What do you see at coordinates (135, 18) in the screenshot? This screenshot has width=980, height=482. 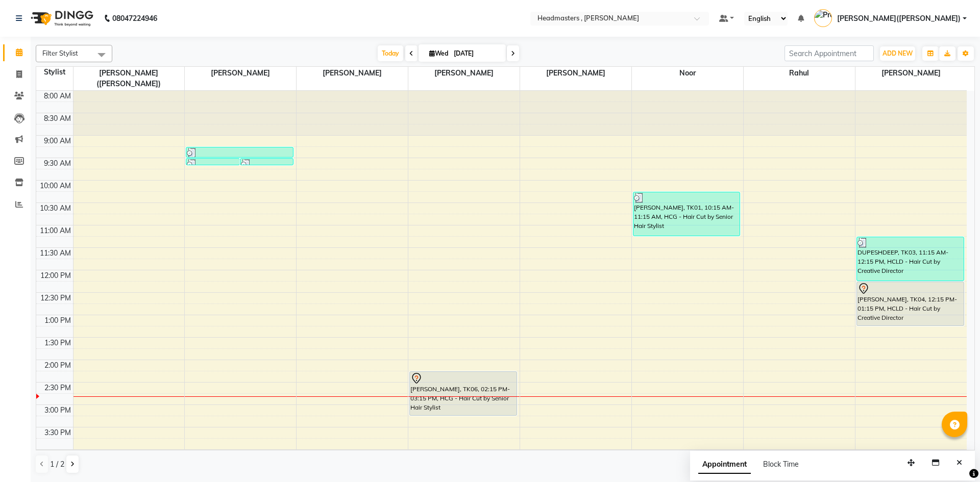 I see `b: 08047224946` at bounding box center [135, 18].